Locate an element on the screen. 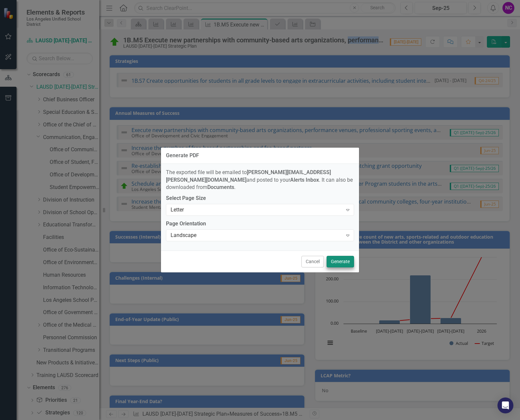 Image resolution: width=520 pixels, height=420 pixels. button: Cancel is located at coordinates (313, 261).